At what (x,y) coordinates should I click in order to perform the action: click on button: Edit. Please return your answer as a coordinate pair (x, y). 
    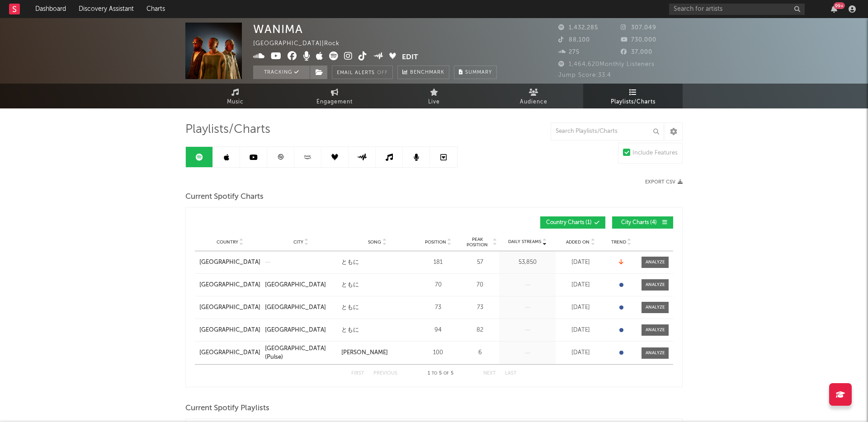
    Looking at the image, I should click on (410, 57).